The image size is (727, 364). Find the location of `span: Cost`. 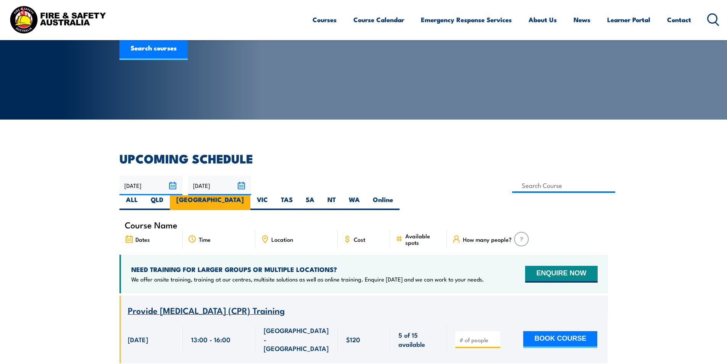

span: Cost is located at coordinates (360, 239).